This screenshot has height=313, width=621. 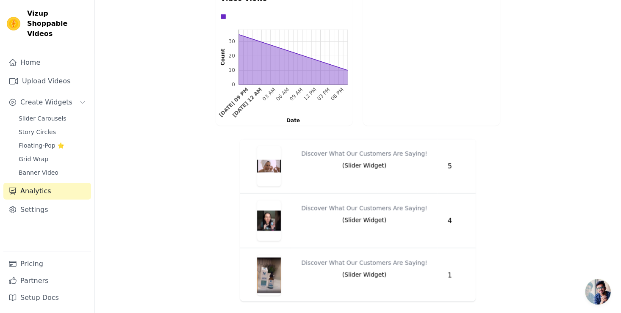 I want to click on text: 09 AM, so click(x=296, y=94).